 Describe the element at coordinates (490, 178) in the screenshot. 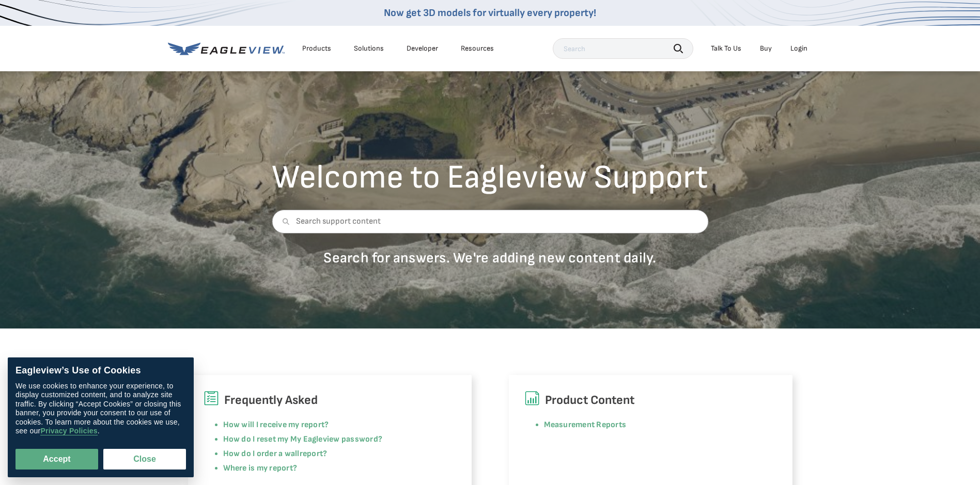

I see `h2: Welcome to Eagleview Support` at that location.